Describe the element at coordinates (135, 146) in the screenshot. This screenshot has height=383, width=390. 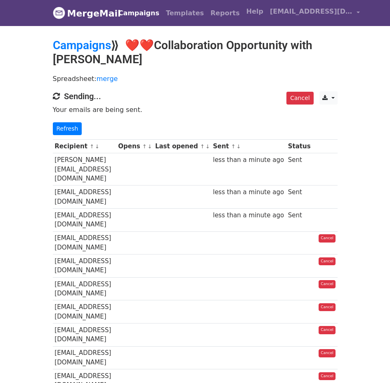
I see `th: Opens` at that location.